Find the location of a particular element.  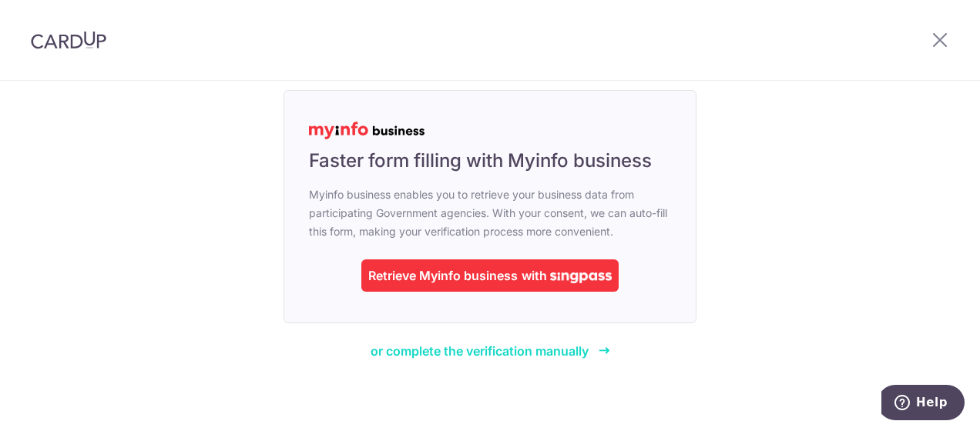

div: Retrieve Myinfo business is located at coordinates (443, 275).